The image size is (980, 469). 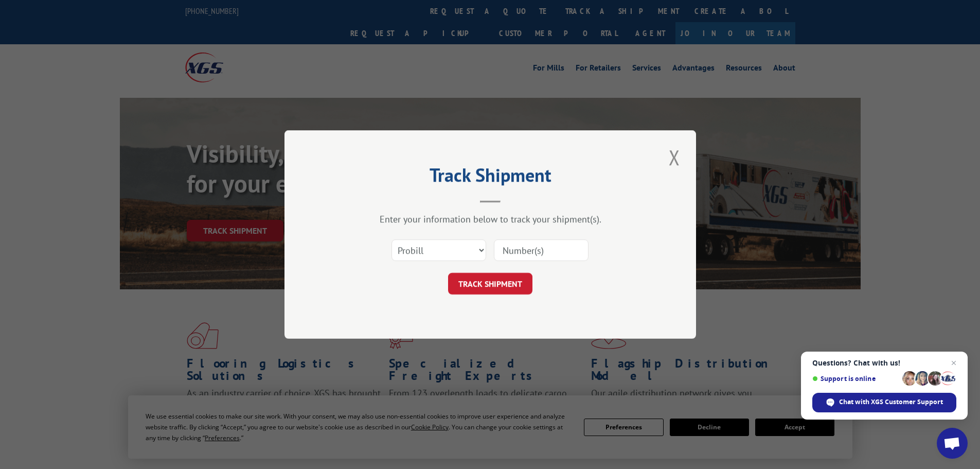 What do you see at coordinates (952, 443) in the screenshot?
I see `a: Open chat` at bounding box center [952, 443].